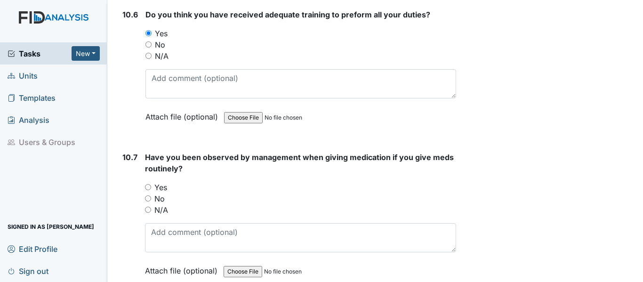 This screenshot has height=282, width=643. What do you see at coordinates (86, 53) in the screenshot?
I see `button: New` at bounding box center [86, 53].